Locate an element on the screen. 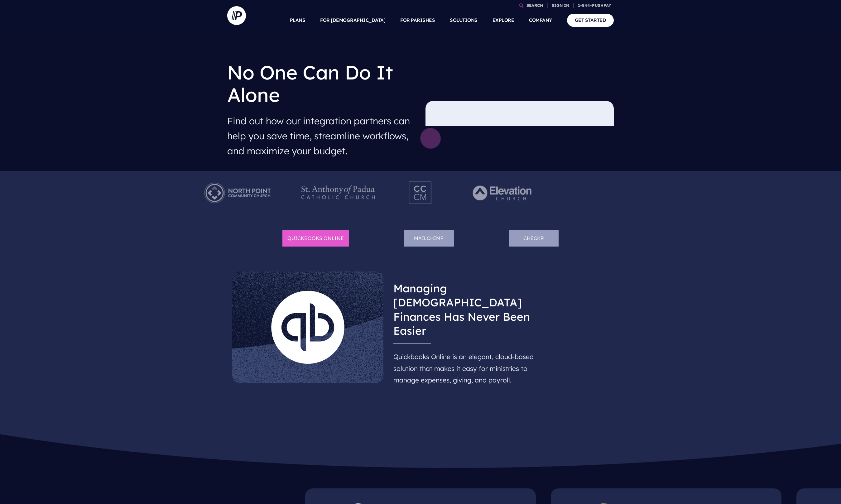 This screenshot has width=841, height=504. a: COMPANY is located at coordinates (540, 21).